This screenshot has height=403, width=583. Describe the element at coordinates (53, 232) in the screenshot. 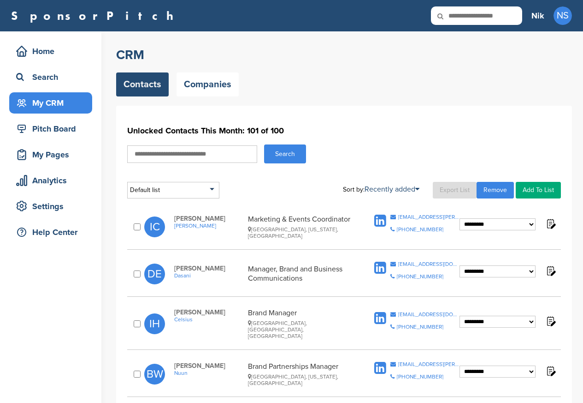

I see `div: Help Center` at that location.